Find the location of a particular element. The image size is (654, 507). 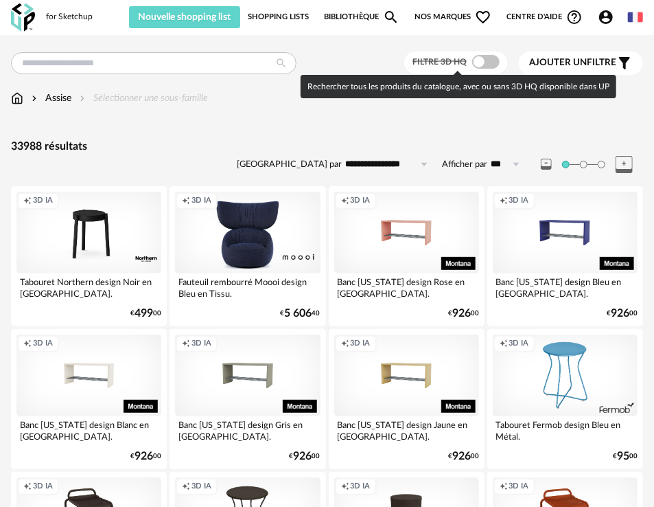

span: Centre d'aideHelp Circle Outline icon is located at coordinates (545, 17).